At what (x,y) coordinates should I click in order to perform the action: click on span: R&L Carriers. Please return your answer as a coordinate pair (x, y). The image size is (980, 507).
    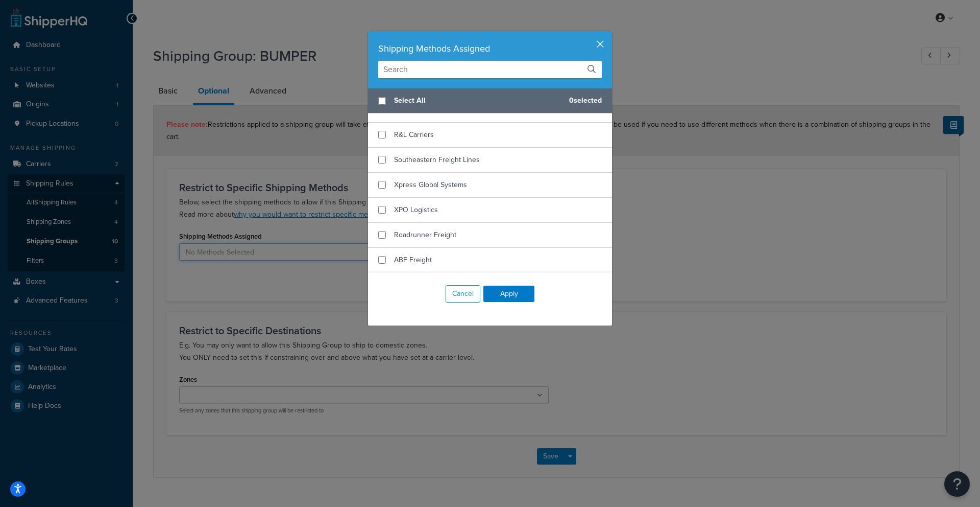
    Looking at the image, I should click on (414, 135).